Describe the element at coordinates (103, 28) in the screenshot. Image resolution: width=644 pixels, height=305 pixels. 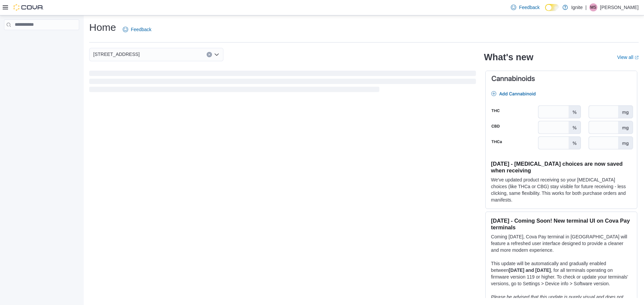
I see `h1: Home` at that location.